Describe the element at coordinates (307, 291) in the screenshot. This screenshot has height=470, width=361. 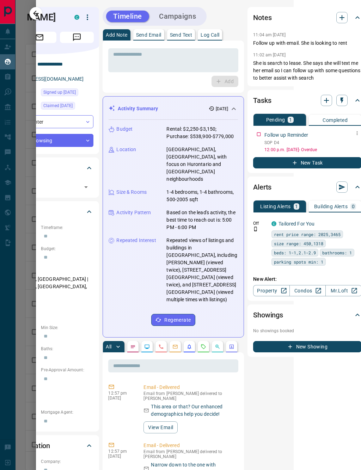
I see `a: Condos` at that location.